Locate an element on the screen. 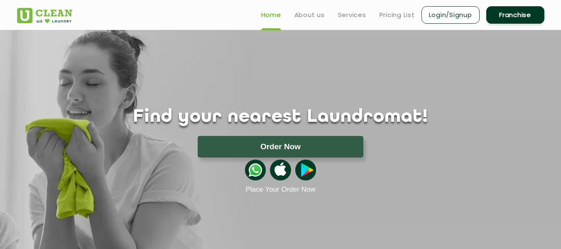  a: Franchise is located at coordinates (515, 15).